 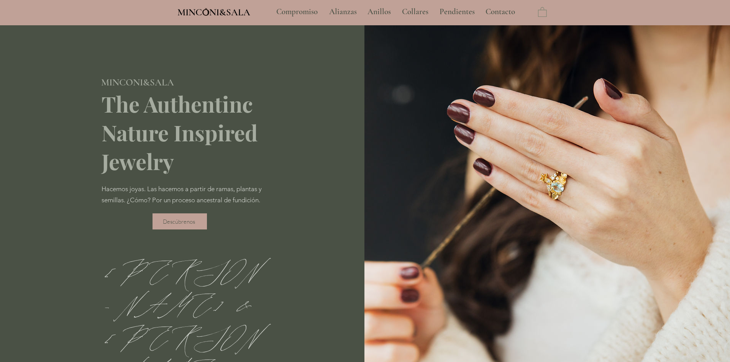 What do you see at coordinates (343, 12) in the screenshot?
I see `p: Alianzas` at bounding box center [343, 12].